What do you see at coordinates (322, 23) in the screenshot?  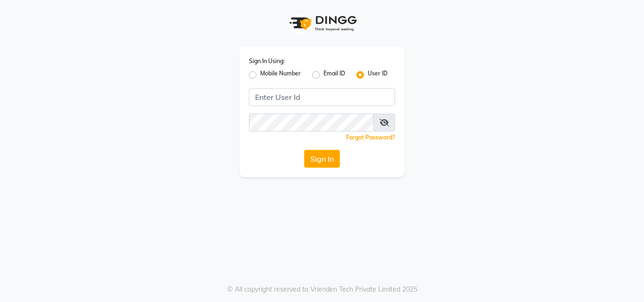 I see `img: logo1.svg` at bounding box center [322, 23].